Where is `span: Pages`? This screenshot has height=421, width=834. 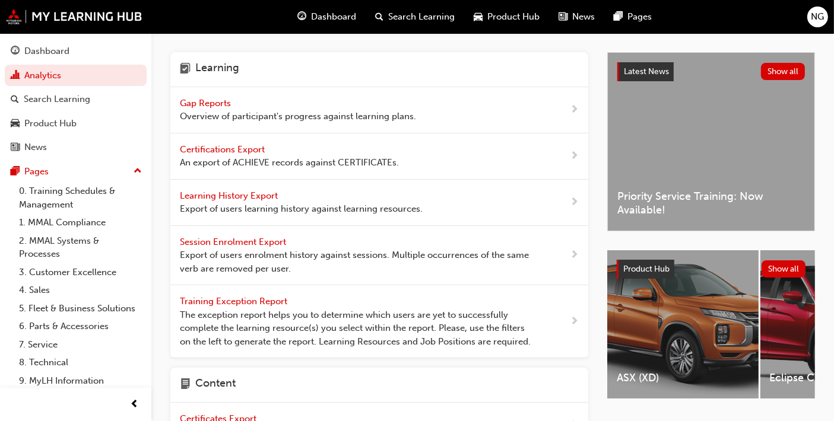
span: Pages is located at coordinates (640, 17).